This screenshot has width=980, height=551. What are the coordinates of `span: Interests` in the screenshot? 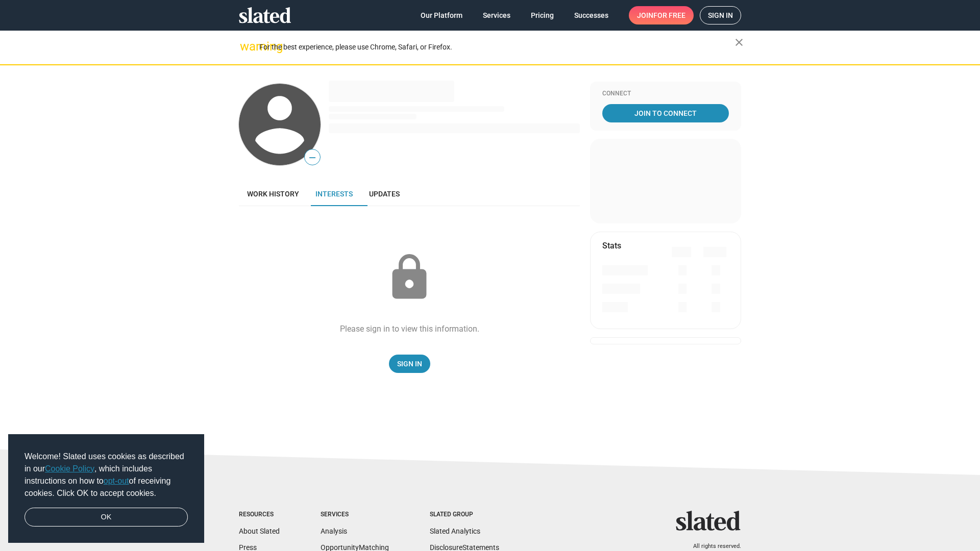 It's located at (334, 194).